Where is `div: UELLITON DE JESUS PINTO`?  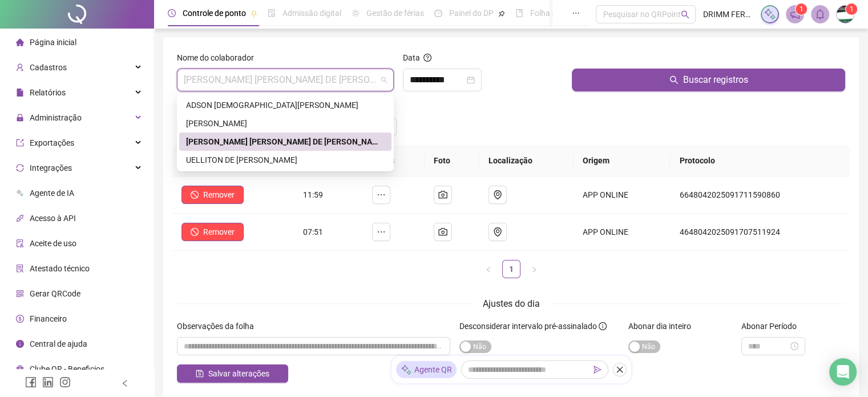 div: UELLITON DE JESUS PINTO is located at coordinates (285, 159).